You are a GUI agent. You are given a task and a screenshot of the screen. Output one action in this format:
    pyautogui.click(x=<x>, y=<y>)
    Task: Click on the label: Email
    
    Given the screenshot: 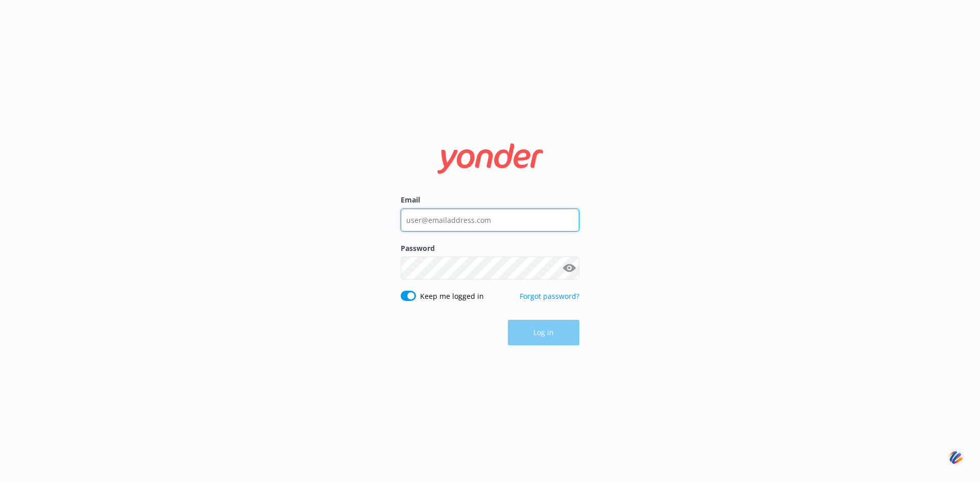 What is the action you would take?
    pyautogui.click(x=490, y=200)
    